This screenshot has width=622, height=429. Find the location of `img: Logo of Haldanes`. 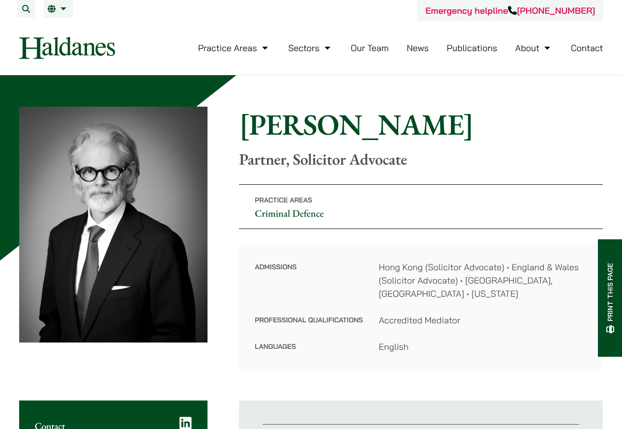

img: Logo of Haldanes is located at coordinates (67, 48).